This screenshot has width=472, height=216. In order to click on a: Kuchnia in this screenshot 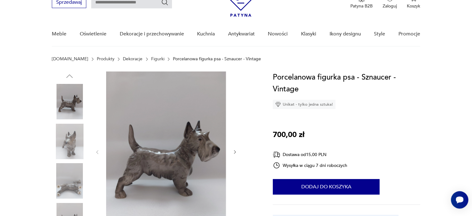, I will do `click(206, 34)`.